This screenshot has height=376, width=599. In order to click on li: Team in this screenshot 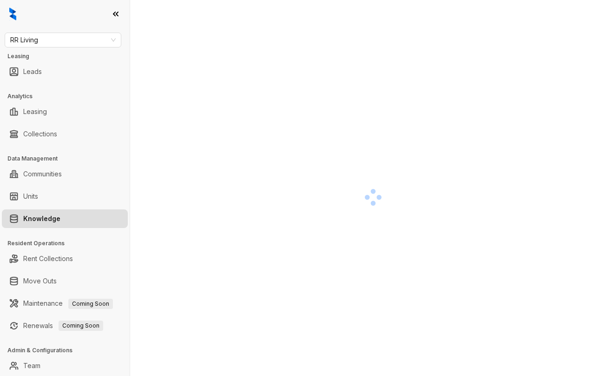, I will do `click(65, 365)`.